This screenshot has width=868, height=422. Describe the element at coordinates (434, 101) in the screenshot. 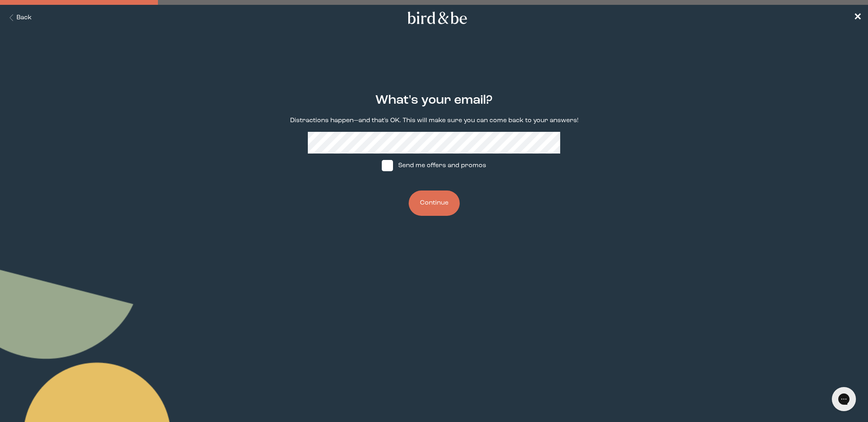

I see `h2: What's your email?` at that location.